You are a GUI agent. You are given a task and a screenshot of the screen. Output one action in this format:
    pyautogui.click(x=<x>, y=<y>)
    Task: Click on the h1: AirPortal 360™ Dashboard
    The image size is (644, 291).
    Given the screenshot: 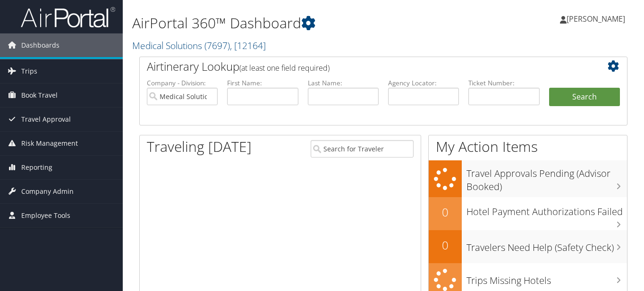 What is the action you would take?
    pyautogui.click(x=299, y=23)
    